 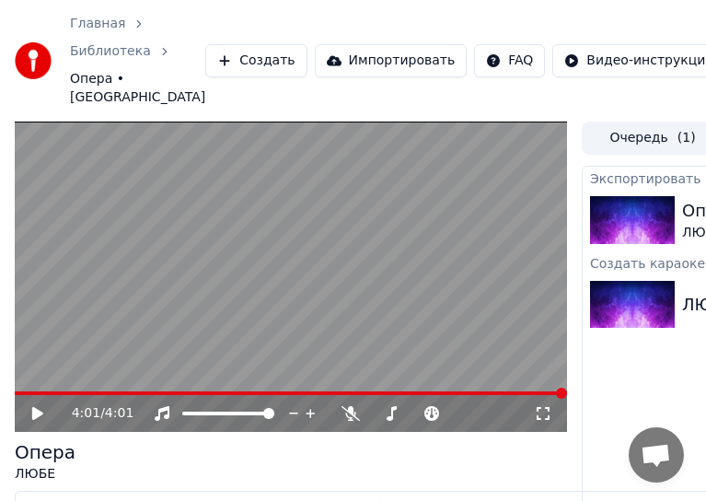 I want to click on span: ( 1 ), so click(x=687, y=138).